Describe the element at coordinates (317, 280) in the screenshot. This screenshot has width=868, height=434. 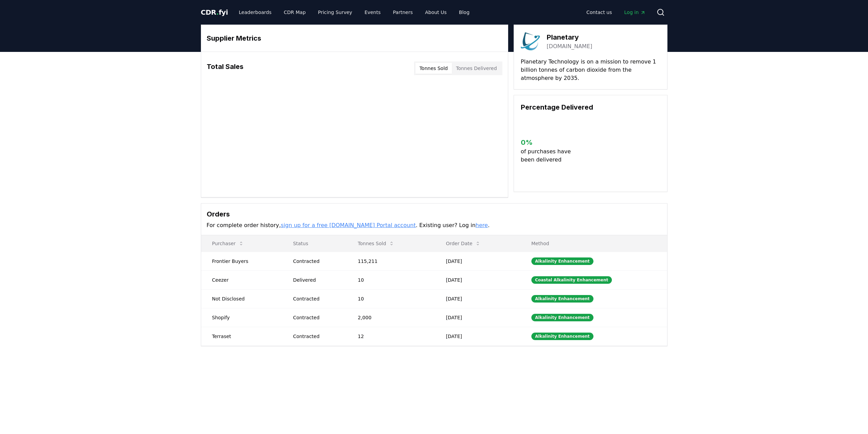
I see `div: Delivered` at that location.